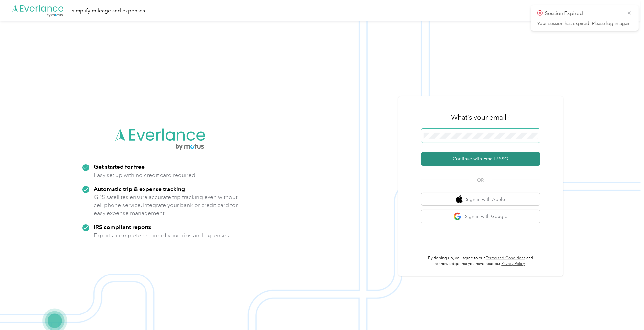 The height and width of the screenshot is (330, 644). I want to click on button: Continue with Email / SSO, so click(481, 159).